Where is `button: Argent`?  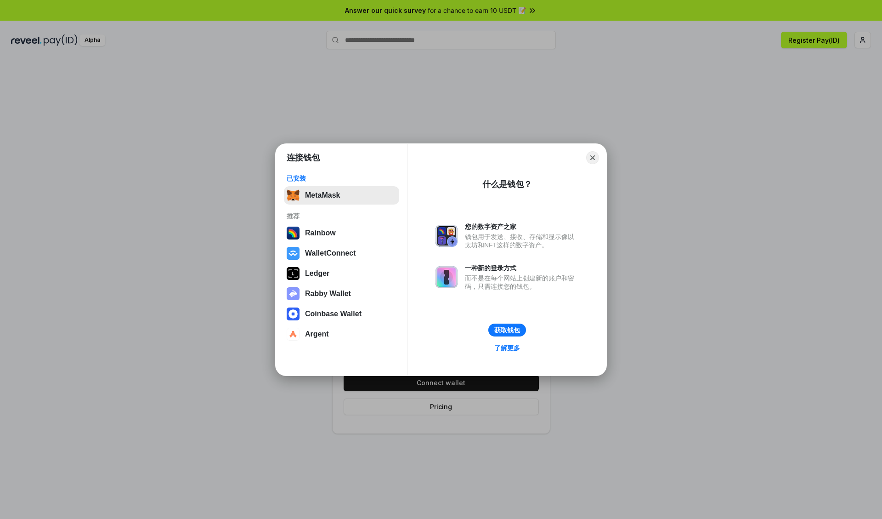
button: Argent is located at coordinates (341, 334).